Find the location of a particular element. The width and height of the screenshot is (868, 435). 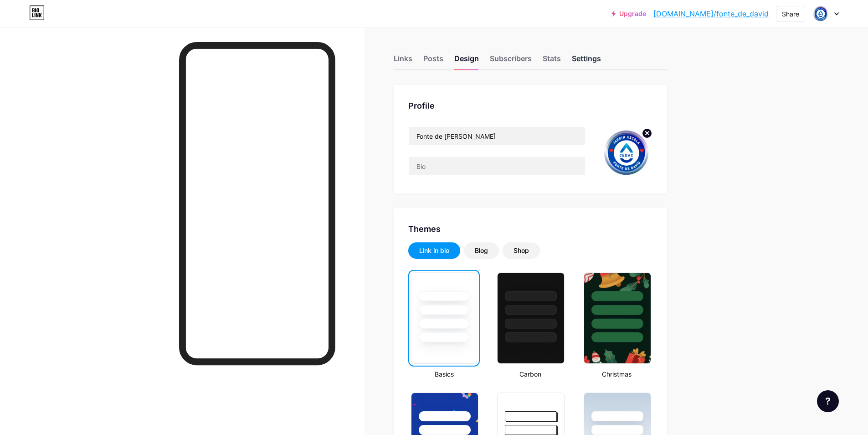

div: Themes is located at coordinates (530, 229).